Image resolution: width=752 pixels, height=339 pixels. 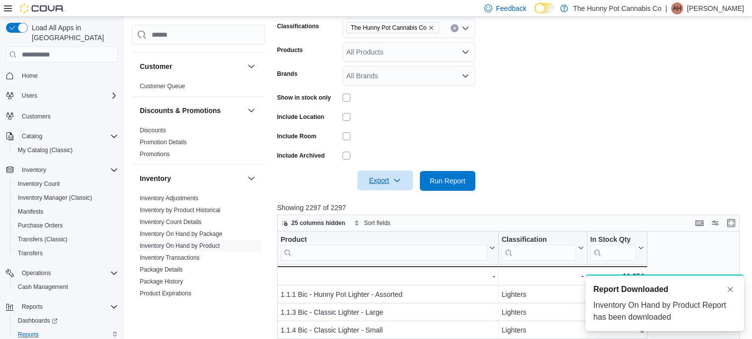 I want to click on button: Classification, so click(x=543, y=248).